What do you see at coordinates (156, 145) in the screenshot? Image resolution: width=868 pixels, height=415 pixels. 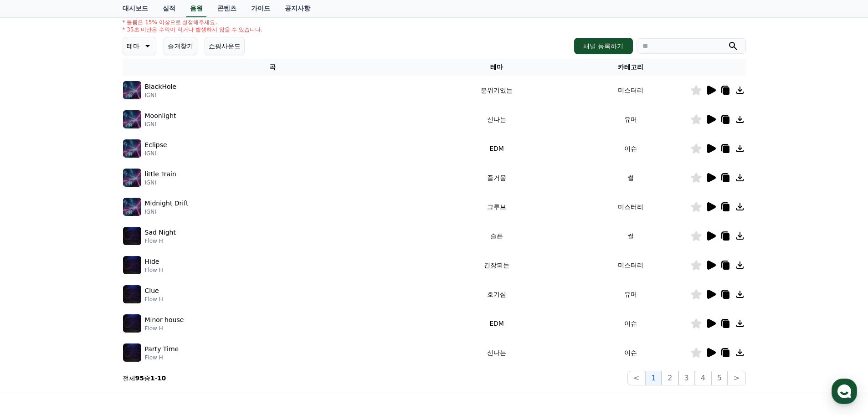 I see `p: Eclipse` at bounding box center [156, 145].